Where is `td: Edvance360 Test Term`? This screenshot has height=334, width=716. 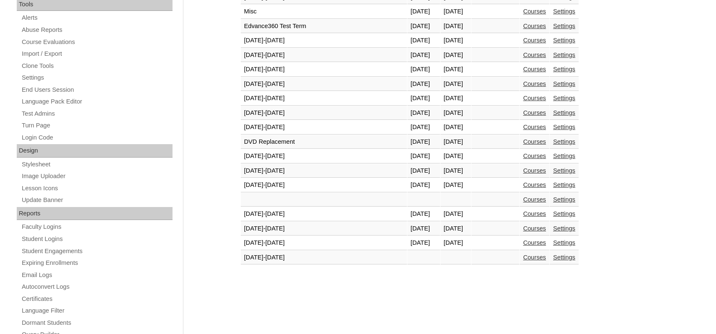
td: Edvance360 Test Term is located at coordinates (324, 26).